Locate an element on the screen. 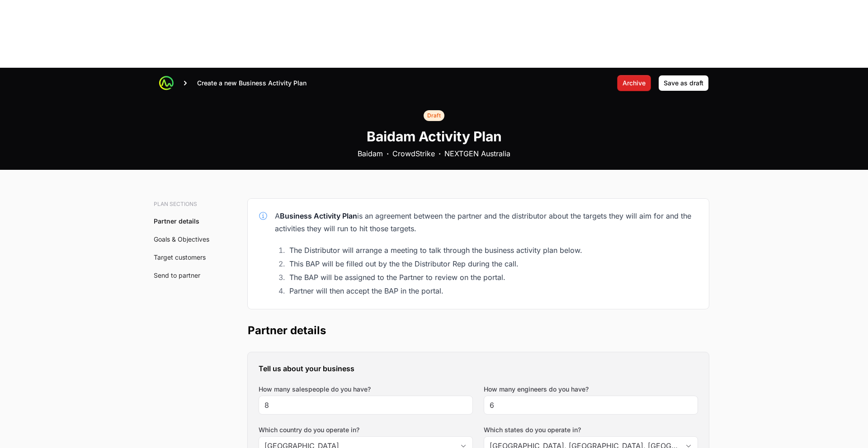  p: Create a new Business Activity Plan is located at coordinates (252, 84).